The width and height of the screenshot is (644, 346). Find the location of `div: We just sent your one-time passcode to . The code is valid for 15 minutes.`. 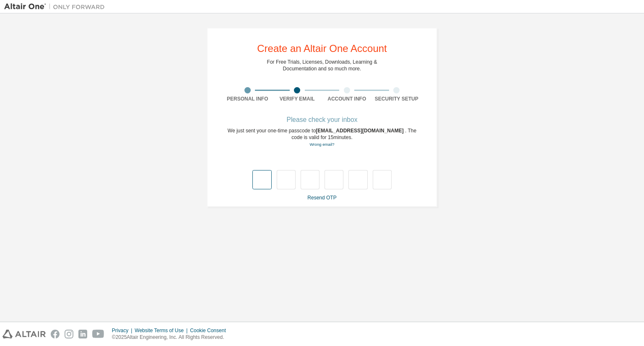

div: We just sent your one-time passcode to . The code is valid for 15 minutes. is located at coordinates (322, 137).